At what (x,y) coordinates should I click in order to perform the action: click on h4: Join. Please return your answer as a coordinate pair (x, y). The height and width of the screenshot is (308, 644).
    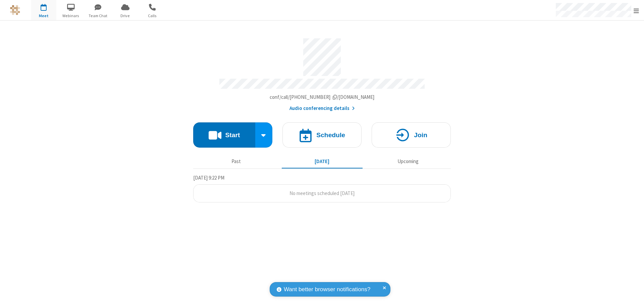
    Looking at the image, I should click on (421, 135).